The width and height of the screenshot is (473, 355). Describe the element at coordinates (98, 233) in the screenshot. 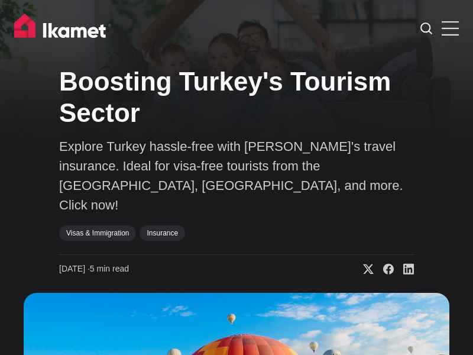

I see `a: Visas & Immigration` at that location.